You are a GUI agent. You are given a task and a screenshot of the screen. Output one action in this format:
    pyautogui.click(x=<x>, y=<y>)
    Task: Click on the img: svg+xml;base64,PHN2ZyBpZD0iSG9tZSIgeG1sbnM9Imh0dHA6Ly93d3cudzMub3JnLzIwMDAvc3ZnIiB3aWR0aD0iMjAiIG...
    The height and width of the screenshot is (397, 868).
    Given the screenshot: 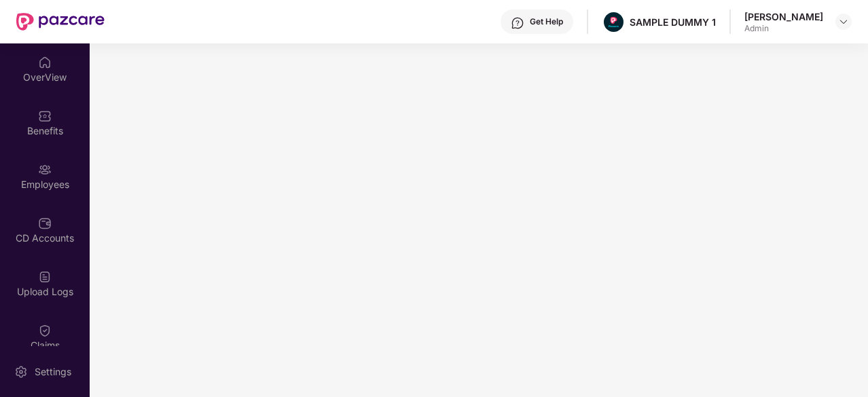 What is the action you would take?
    pyautogui.click(x=44, y=62)
    